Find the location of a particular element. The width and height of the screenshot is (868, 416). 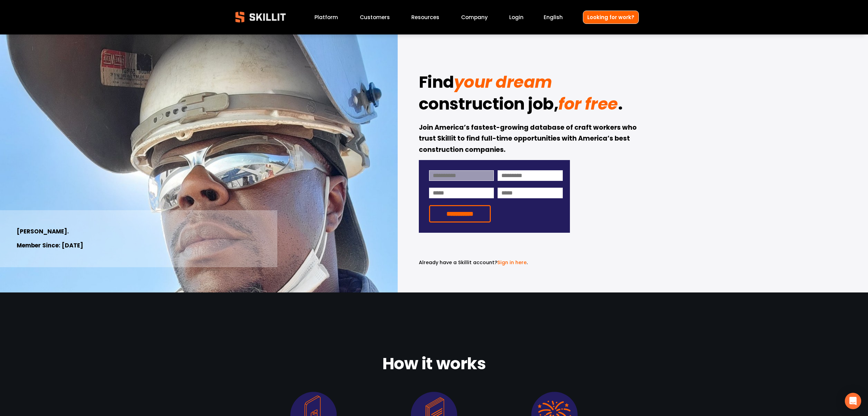

a: Company is located at coordinates (474, 17).